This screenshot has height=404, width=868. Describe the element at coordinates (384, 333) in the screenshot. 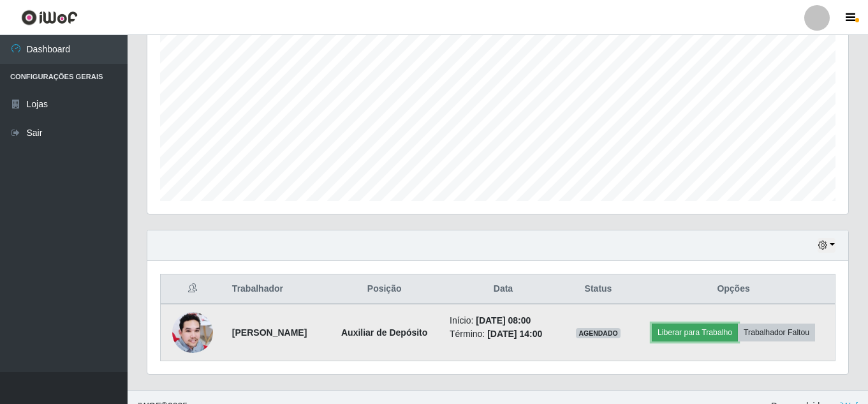

I see `strong: Auxiliar de Depósito` at that location.